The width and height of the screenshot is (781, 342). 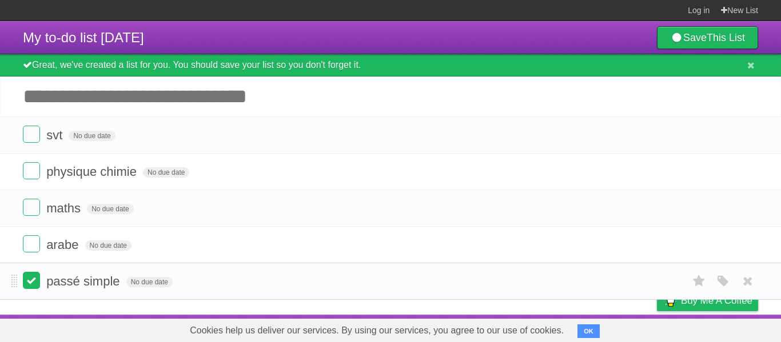 I want to click on a: Buy me a coffee, so click(x=707, y=301).